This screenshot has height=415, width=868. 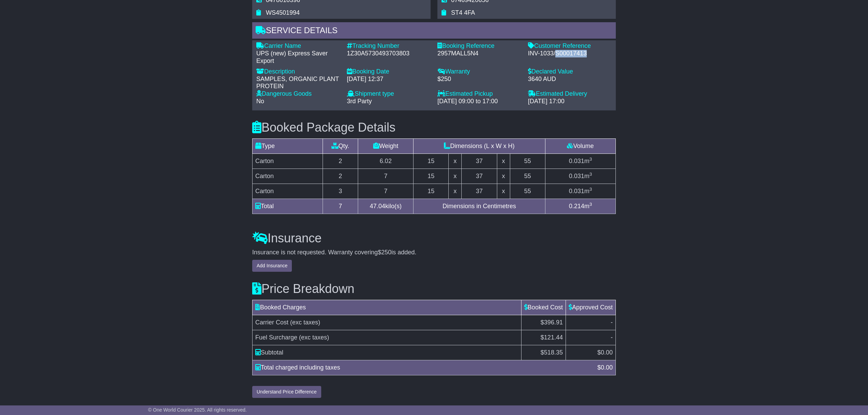 What do you see at coordinates (385, 206) in the screenshot?
I see `td: kilo(s)` at bounding box center [385, 206].